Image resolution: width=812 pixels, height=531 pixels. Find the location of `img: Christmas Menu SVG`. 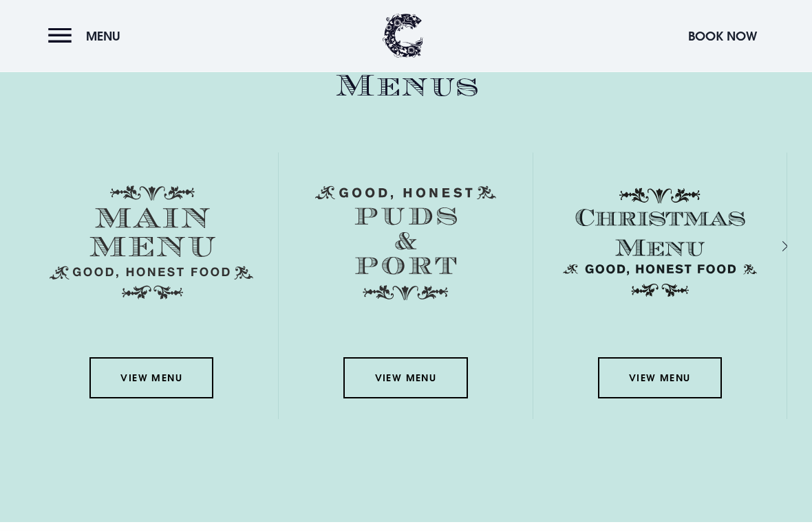

img: Christmas Menu SVG is located at coordinates (659, 243).